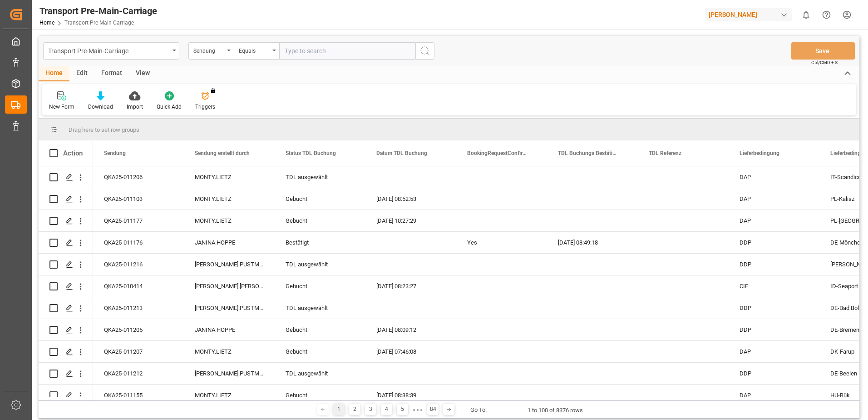  What do you see at coordinates (139, 286) in the screenshot?
I see `div: QKA25-010414` at bounding box center [139, 286].